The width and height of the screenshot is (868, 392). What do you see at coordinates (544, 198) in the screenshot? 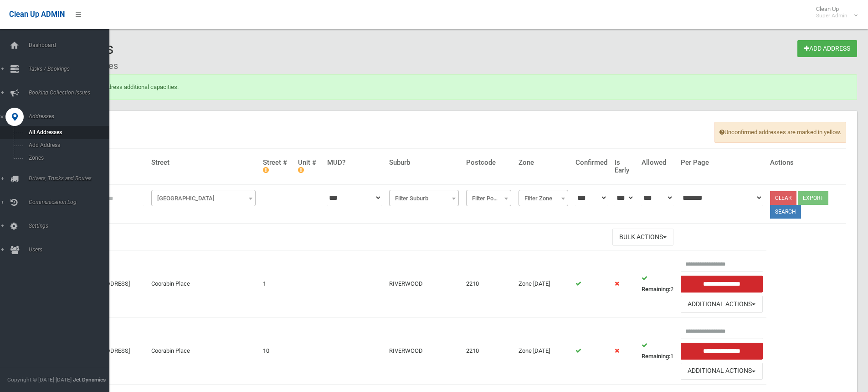
I see `span: Filter Zone` at bounding box center [544, 198].